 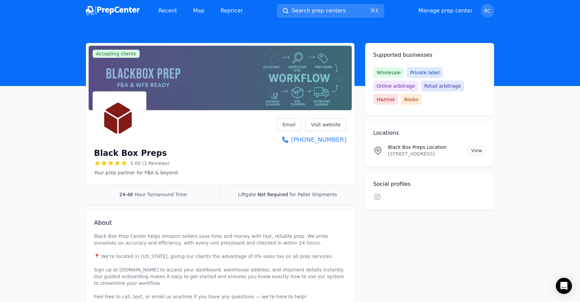 I want to click on span: Private label, so click(x=425, y=73).